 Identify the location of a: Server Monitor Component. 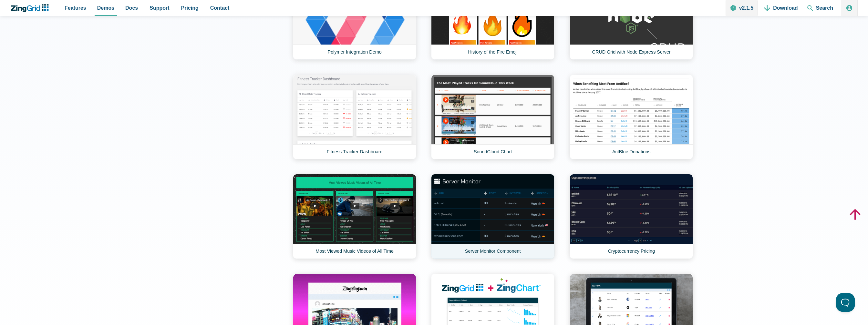
(492, 216).